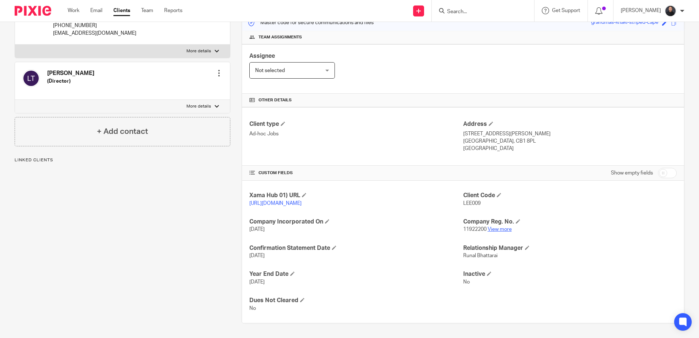  Describe the element at coordinates (122, 160) in the screenshot. I see `p: Linked clients` at that location.